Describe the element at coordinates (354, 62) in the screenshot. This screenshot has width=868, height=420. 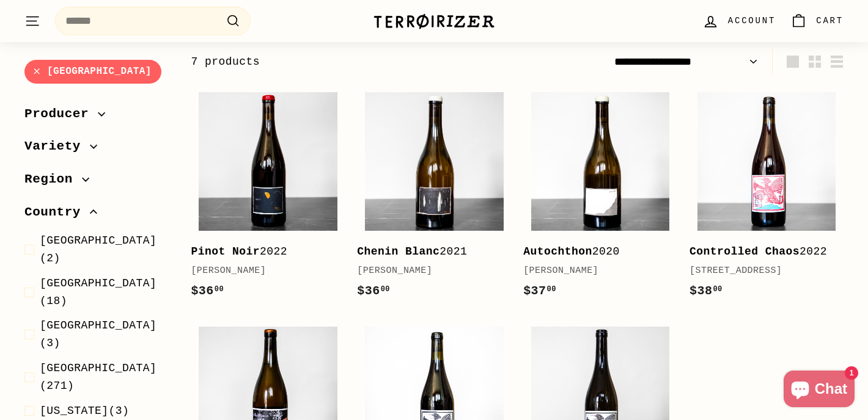
I see `div: 7 products` at that location.